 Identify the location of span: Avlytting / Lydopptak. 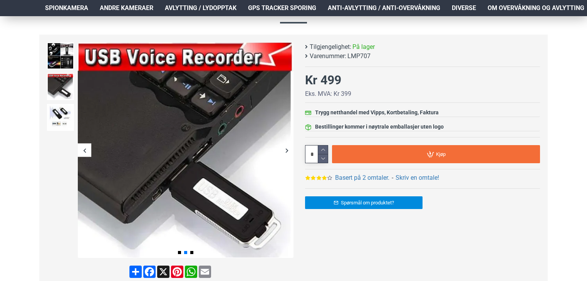
(201, 8).